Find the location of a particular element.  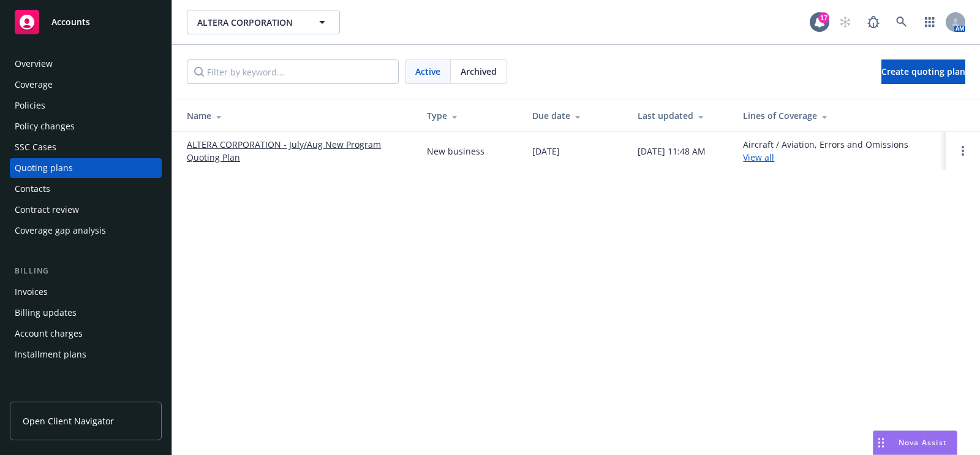

span: Accounts is located at coordinates (70, 22).